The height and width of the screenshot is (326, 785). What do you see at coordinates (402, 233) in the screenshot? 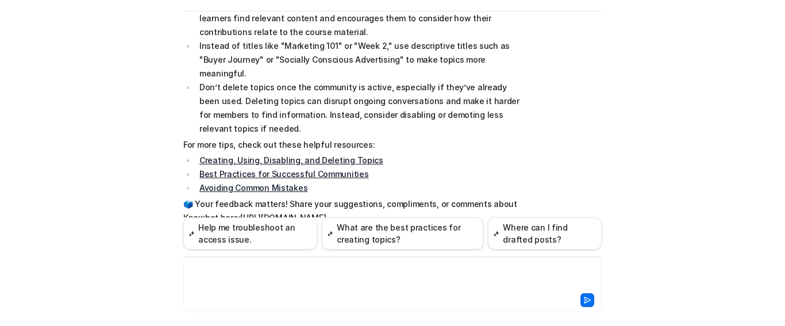
I see `button: What are the best practices for creating topics?` at bounding box center [402, 233].